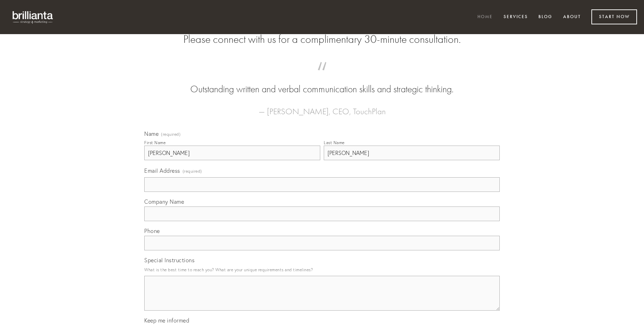 The width and height of the screenshot is (644, 327). What do you see at coordinates (155, 142) in the screenshot?
I see `div: First Name` at bounding box center [155, 142].